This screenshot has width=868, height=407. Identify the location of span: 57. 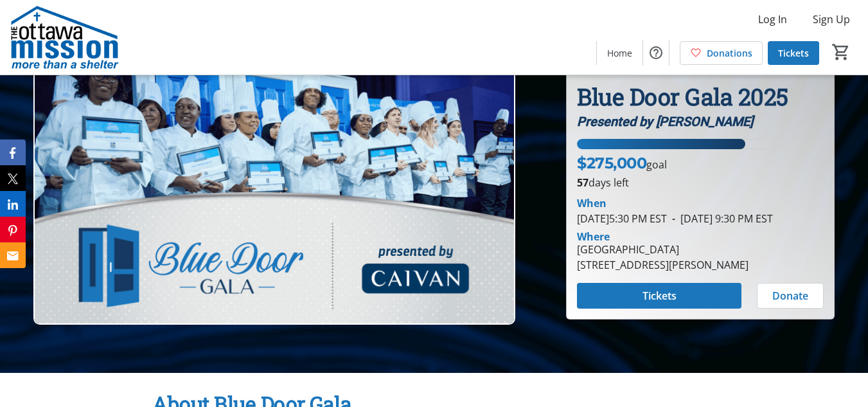
(582, 183).